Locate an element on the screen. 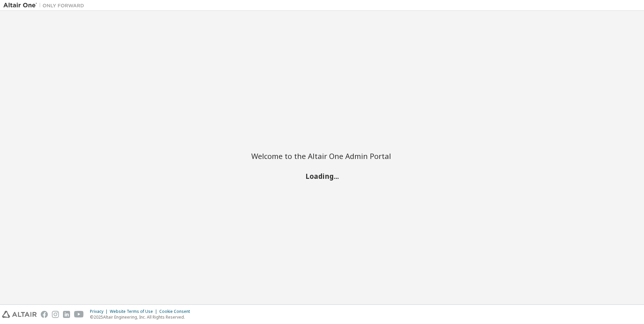 The height and width of the screenshot is (324, 644). img: youtube.svg is located at coordinates (79, 314).